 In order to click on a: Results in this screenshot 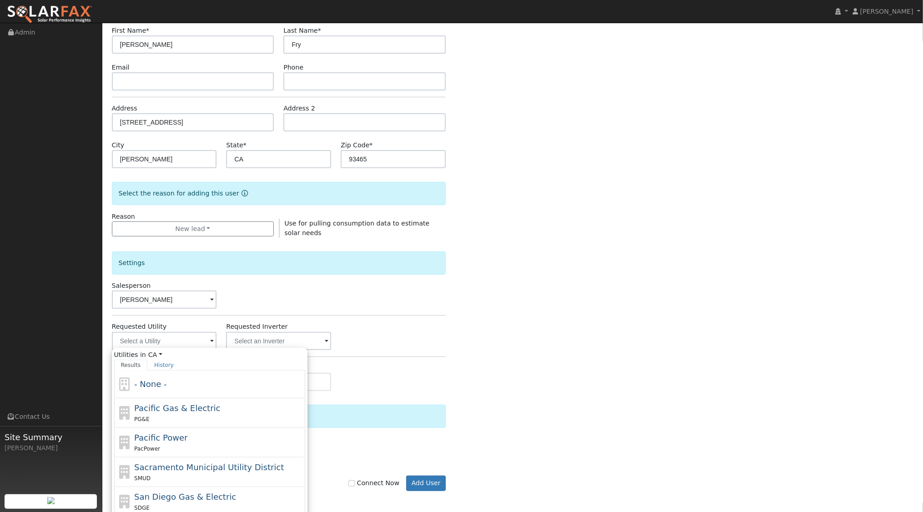, I will do `click(131, 365)`.